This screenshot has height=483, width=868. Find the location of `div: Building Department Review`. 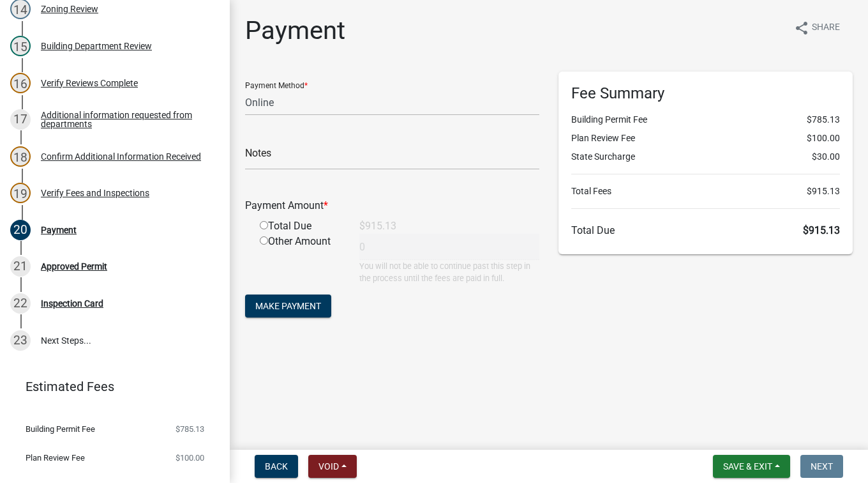

div: Building Department Review is located at coordinates (97, 46).